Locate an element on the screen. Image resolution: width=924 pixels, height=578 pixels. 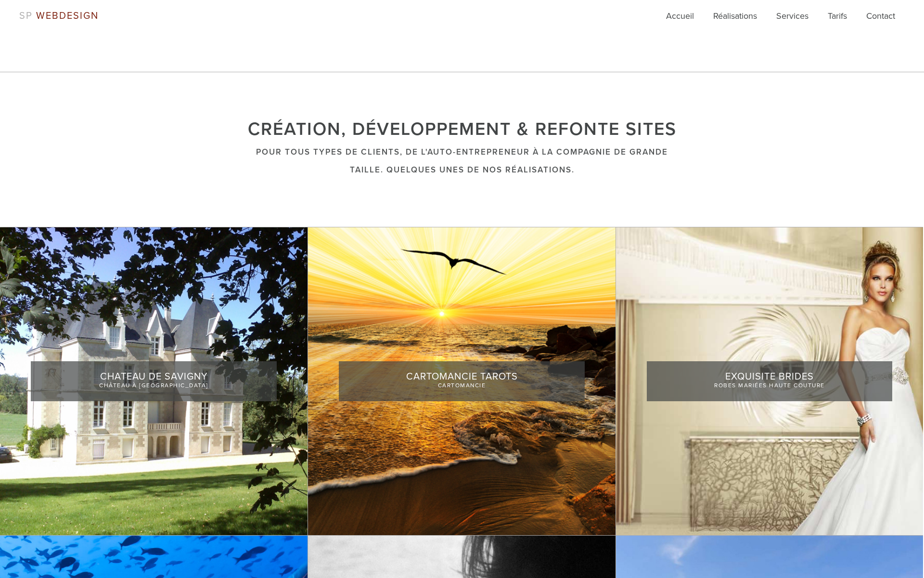
a: Services is located at coordinates (792, 19).